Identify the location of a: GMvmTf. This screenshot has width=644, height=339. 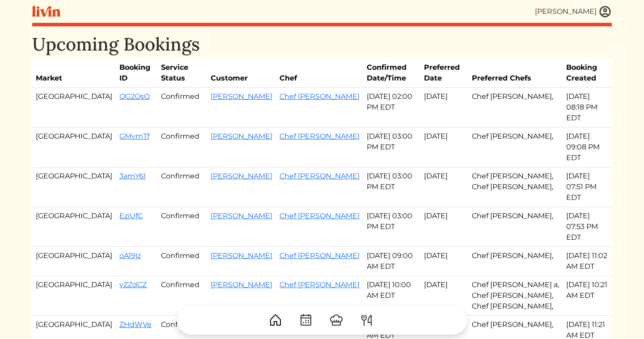
(134, 136).